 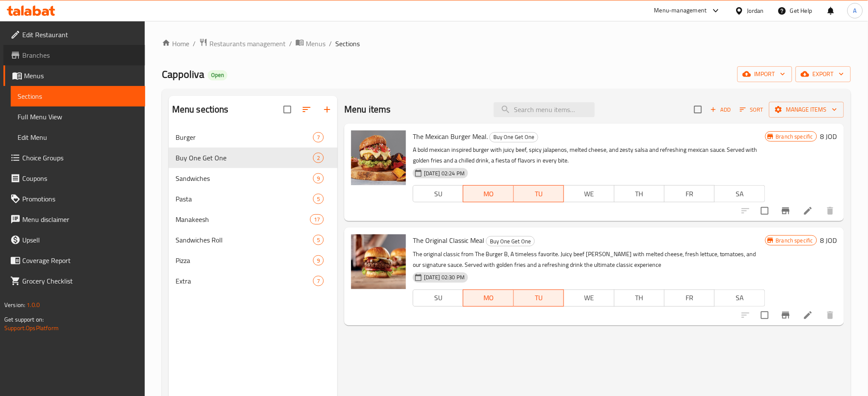 What do you see at coordinates (438, 194) in the screenshot?
I see `button: SU` at bounding box center [438, 194].